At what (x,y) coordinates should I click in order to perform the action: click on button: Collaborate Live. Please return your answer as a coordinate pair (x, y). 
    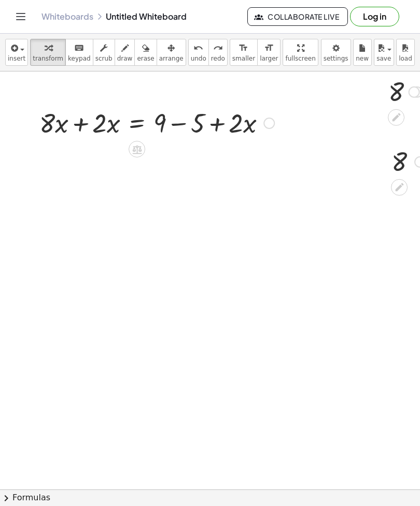
    Looking at the image, I should click on (298, 17).